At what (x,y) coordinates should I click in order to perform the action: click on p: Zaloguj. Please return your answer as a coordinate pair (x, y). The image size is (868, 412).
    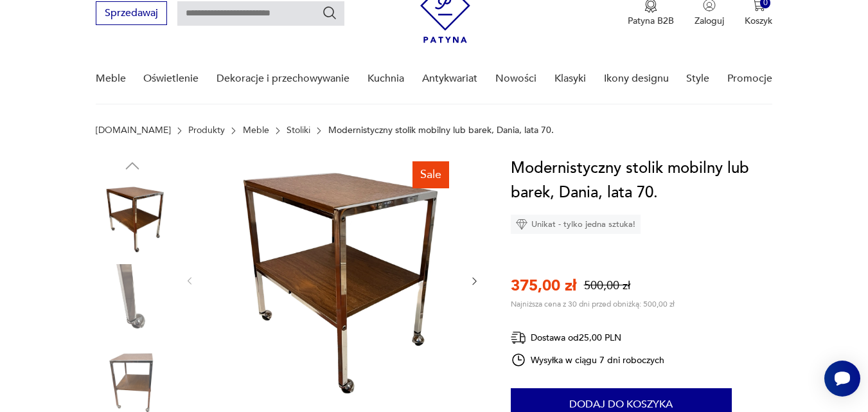
    Looking at the image, I should click on (709, 20).